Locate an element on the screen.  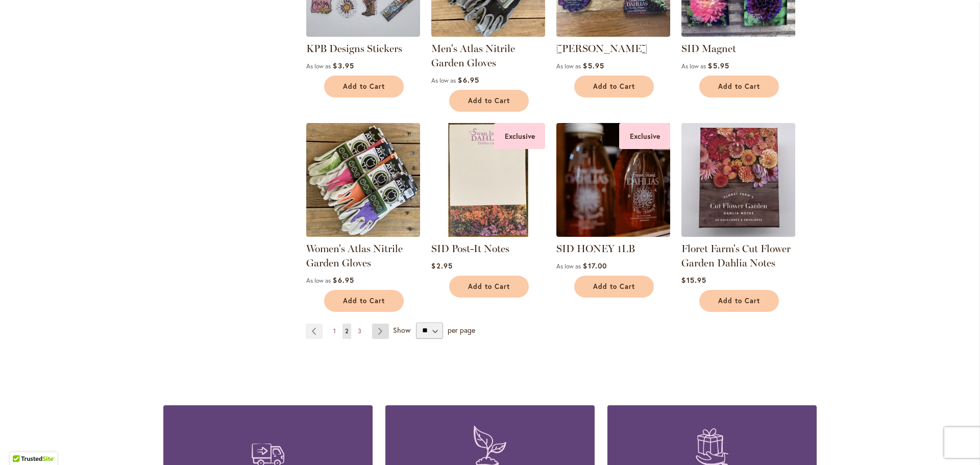
a: Floret Farm's Cut Flower Garden Dahlia Notes is located at coordinates (736, 255).